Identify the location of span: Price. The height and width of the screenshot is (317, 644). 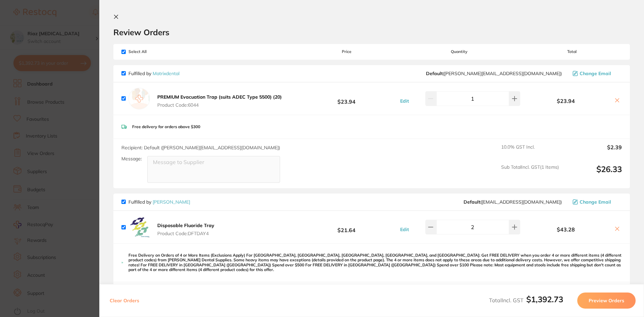
(347, 51).